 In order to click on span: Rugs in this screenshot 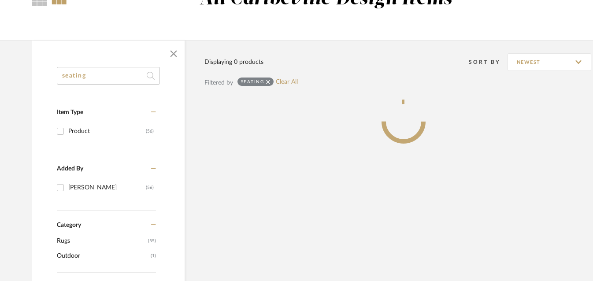, I will do `click(101, 241)`.